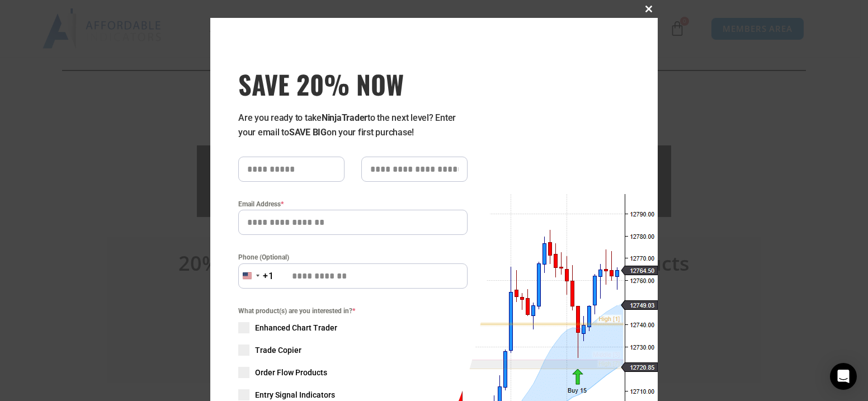 This screenshot has height=401, width=868. I want to click on label: Email Address, so click(353, 204).